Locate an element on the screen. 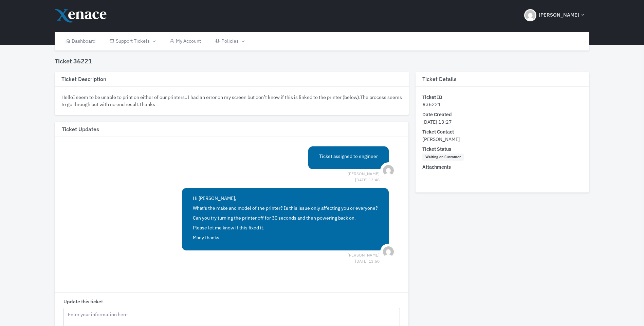 The image size is (644, 326). a: My Account is located at coordinates (185, 41).